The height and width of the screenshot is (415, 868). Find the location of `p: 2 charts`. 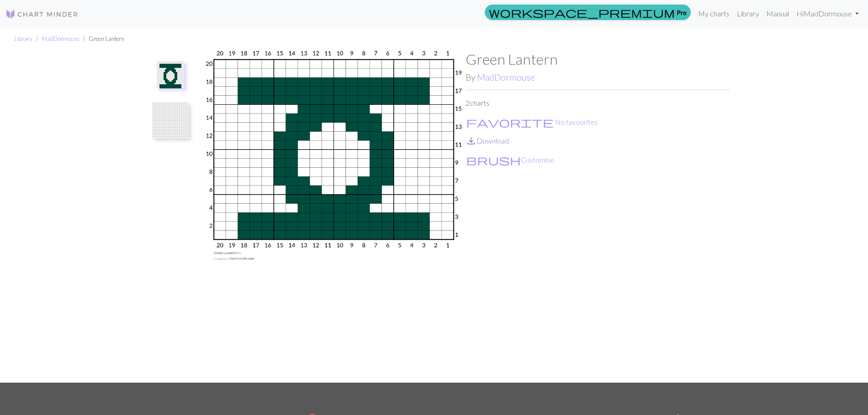

p: 2 charts is located at coordinates (597, 103).